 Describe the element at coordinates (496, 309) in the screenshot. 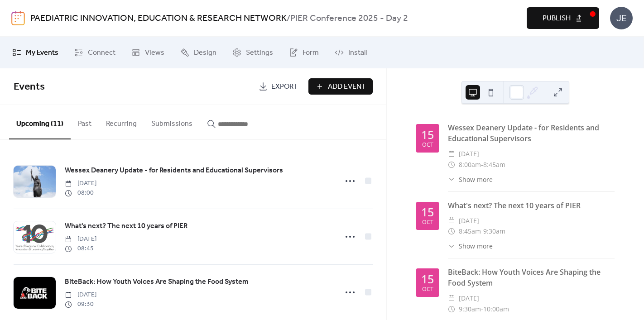

I see `span: 10:00am` at that location.